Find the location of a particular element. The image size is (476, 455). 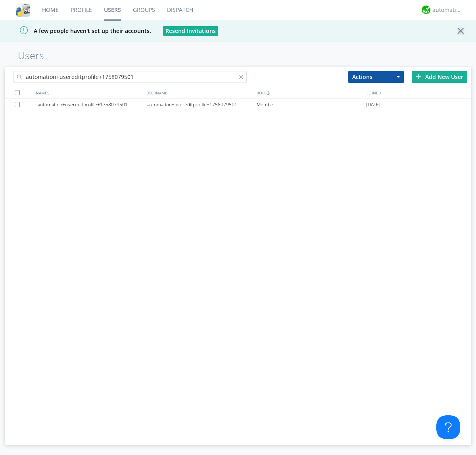

span: A few people haven't set up their accounts. is located at coordinates (79, 30).